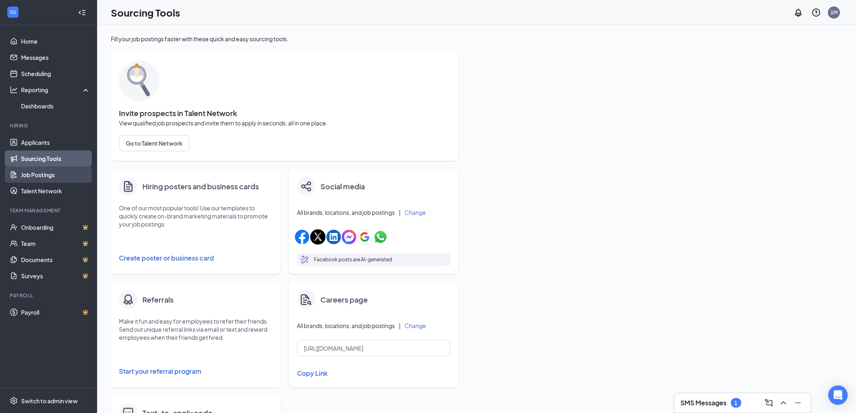  Describe the element at coordinates (14, 401) in the screenshot. I see `svg: Settings` at that location.